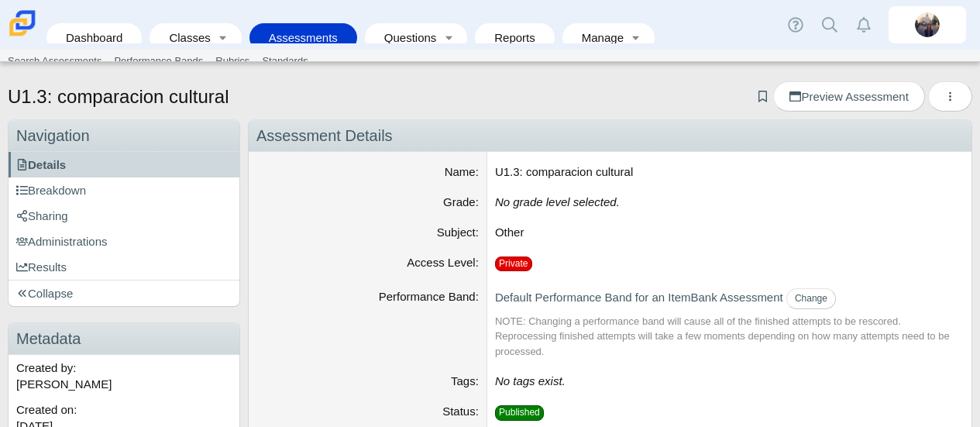 Image resolution: width=980 pixels, height=427 pixels. What do you see at coordinates (514, 263) in the screenshot?
I see `span: Private` at bounding box center [514, 263].